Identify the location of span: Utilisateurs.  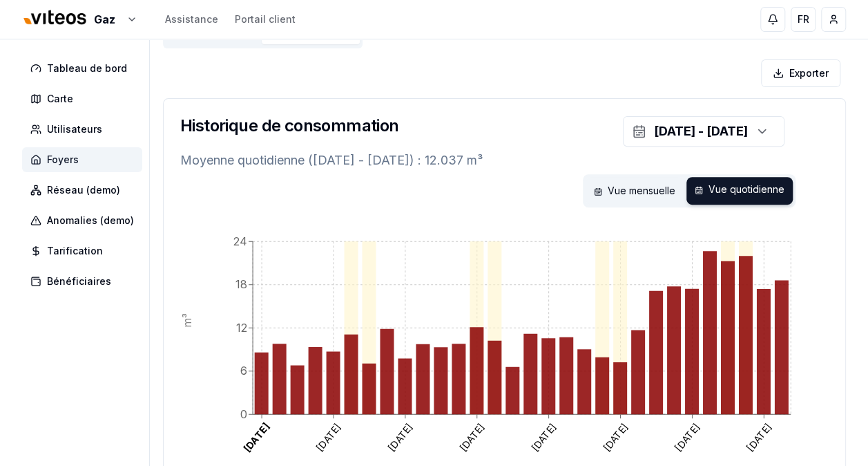
(75, 129).